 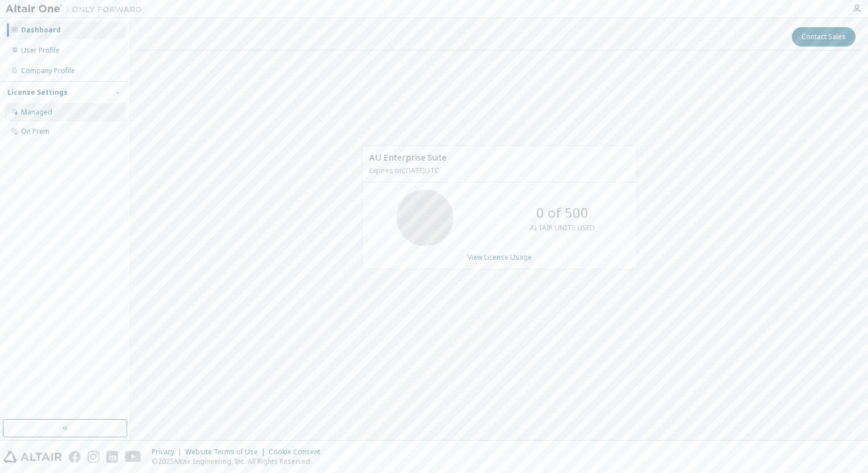 I want to click on div: License Settings, so click(x=38, y=92).